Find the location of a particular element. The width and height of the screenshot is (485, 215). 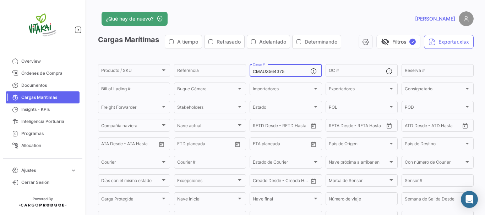

a: Órdenes de Compra is located at coordinates (43, 73).